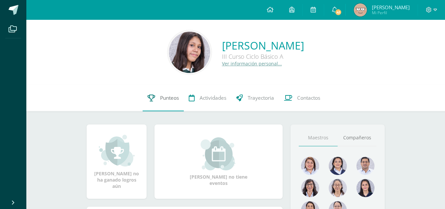 This screenshot has width=445, height=209. I want to click on span: 41, so click(339, 12).